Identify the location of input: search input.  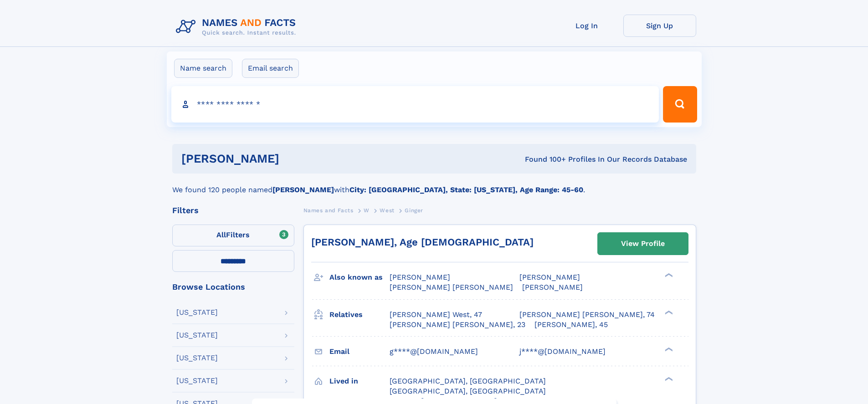
(415, 104).